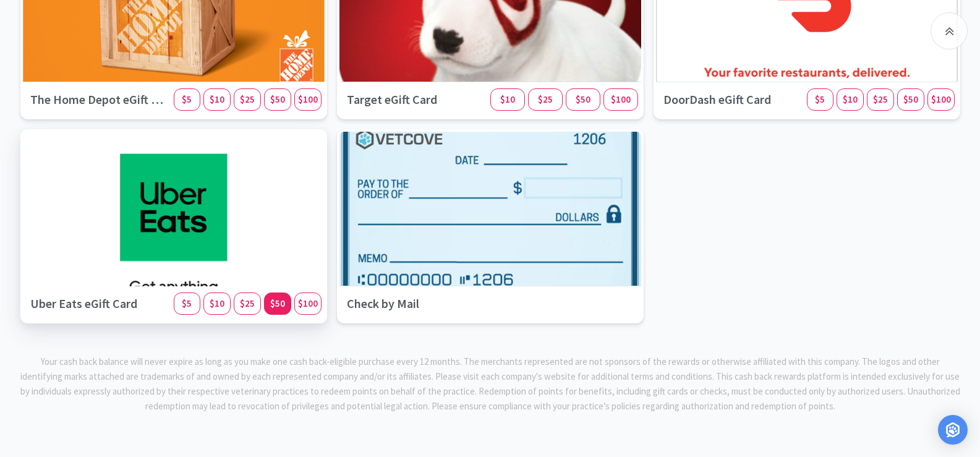 This screenshot has width=980, height=457. I want to click on p: Your cash back balance will never expire as long as you make one cash back-eligible purchase ever..., so click(490, 384).